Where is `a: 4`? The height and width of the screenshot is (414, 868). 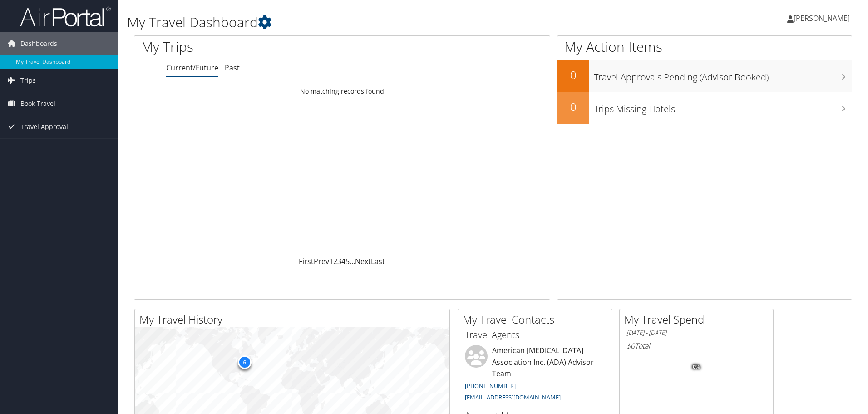
a: 4 is located at coordinates (343, 261).